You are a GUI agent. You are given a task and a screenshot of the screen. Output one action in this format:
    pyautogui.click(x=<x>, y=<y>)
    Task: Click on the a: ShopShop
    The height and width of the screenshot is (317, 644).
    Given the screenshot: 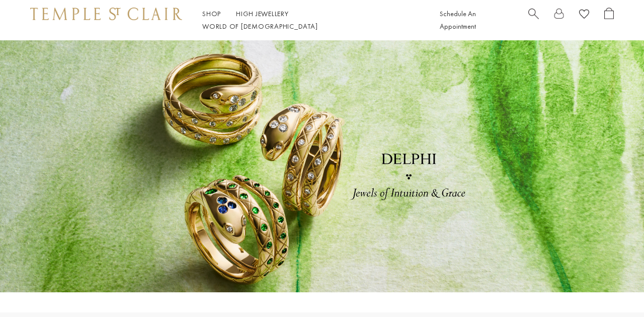 What is the action you would take?
    pyautogui.click(x=211, y=13)
    